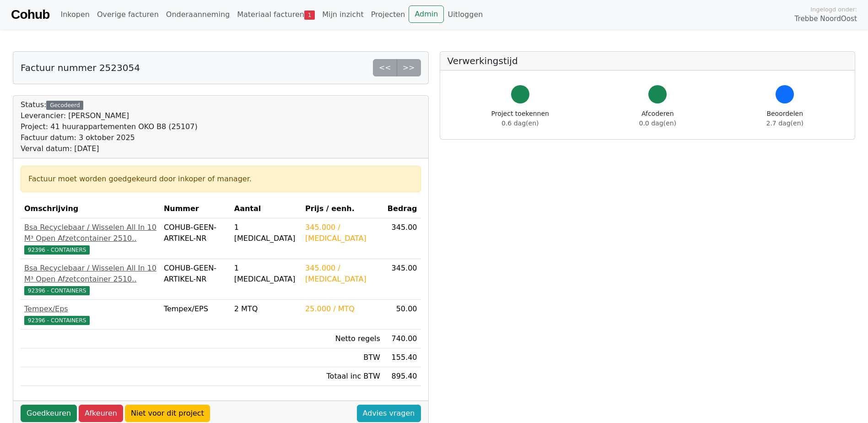 The image size is (868, 423). What do you see at coordinates (65, 105) in the screenshot?
I see `div: Gecodeerd` at bounding box center [65, 105].